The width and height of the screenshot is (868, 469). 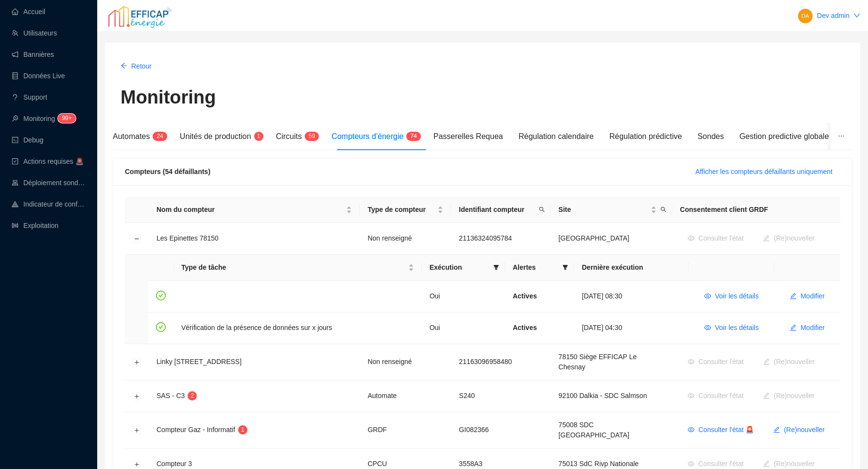 What do you see at coordinates (313, 136) in the screenshot?
I see `span: 9` at bounding box center [313, 136].